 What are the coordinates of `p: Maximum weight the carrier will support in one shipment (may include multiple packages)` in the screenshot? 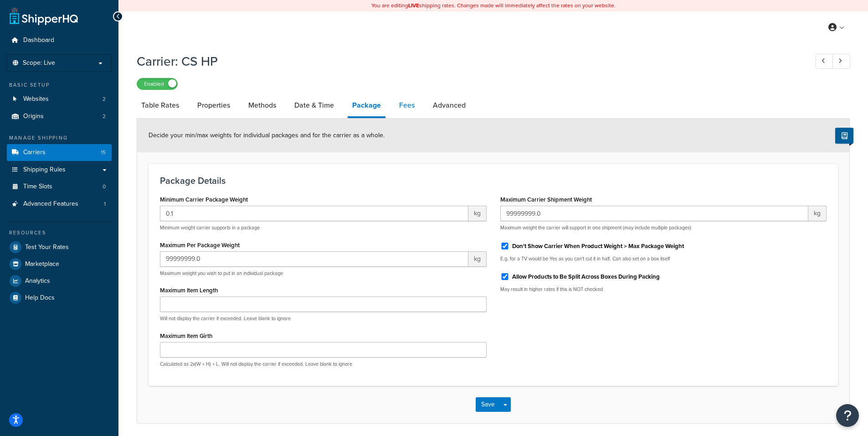 It's located at (663, 228).